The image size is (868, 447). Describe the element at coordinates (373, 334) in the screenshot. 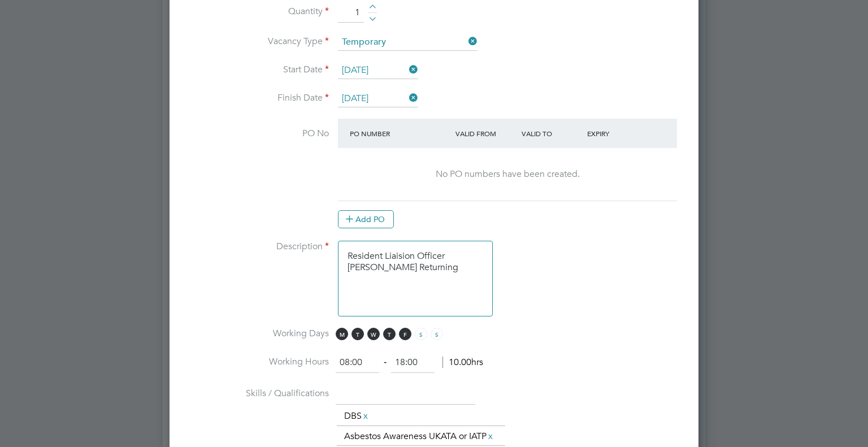

I see `span: W` at that location.